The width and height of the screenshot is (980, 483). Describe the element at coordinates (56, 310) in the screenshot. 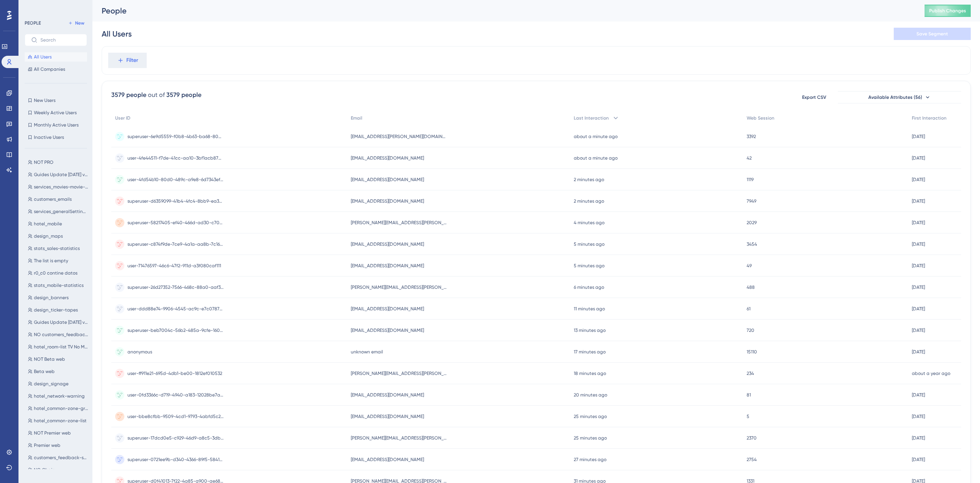

I see `span: design_ticker-tapes` at that location.